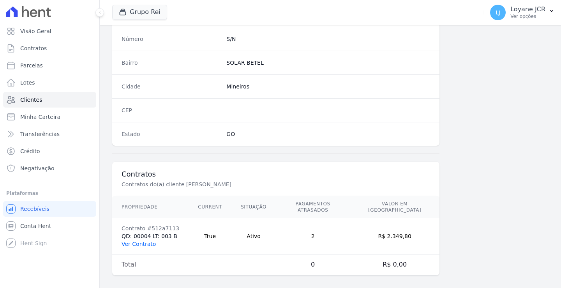  Describe the element at coordinates (35, 209) in the screenshot. I see `span: Recebíveis` at that location.